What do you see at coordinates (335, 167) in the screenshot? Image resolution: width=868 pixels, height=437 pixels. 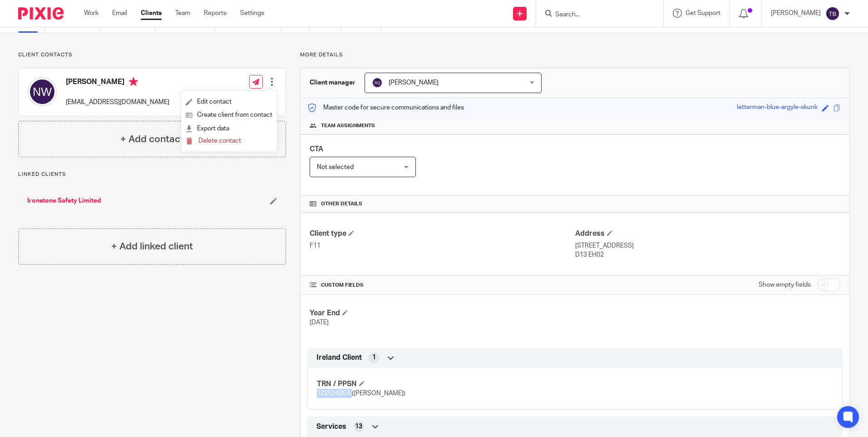 I see `span: Not selected` at bounding box center [335, 167].